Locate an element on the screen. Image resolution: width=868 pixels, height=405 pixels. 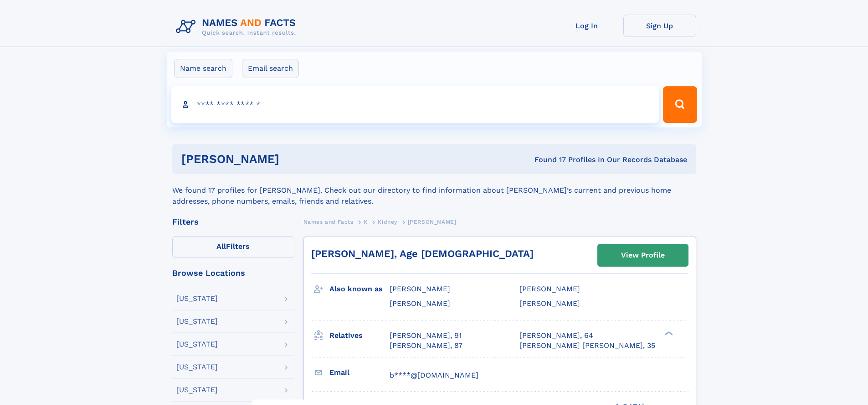
div: Filters is located at coordinates (234, 222).